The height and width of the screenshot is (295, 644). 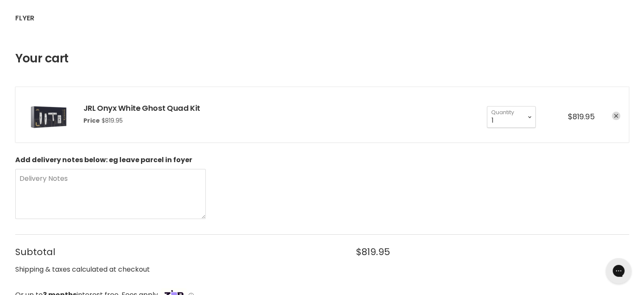 I want to click on a: JRL Onyx White Ghost Quad Kit, so click(x=142, y=108).